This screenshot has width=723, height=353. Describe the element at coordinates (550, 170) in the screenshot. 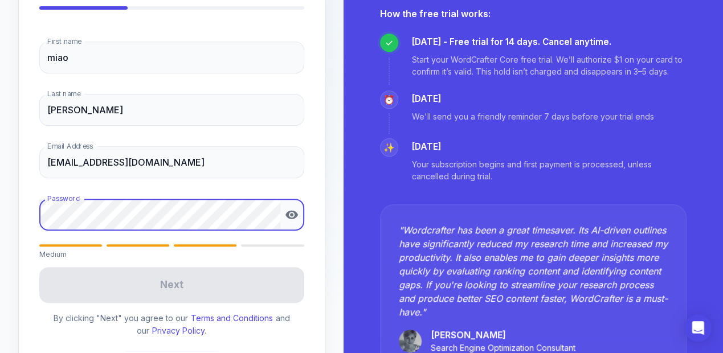

I see `p: Your subscription begins and first payment is processed, unless cancelled during trial.` at that location.